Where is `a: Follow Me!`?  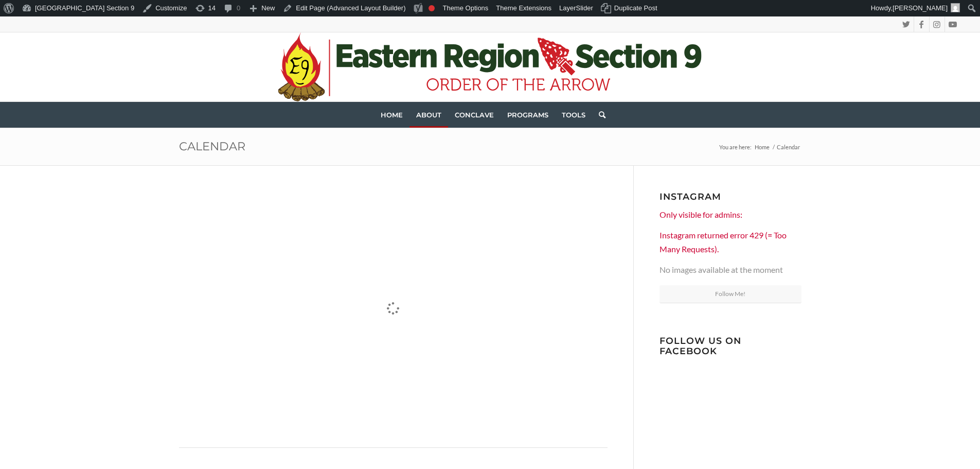
a: Follow Me! is located at coordinates (730, 294).